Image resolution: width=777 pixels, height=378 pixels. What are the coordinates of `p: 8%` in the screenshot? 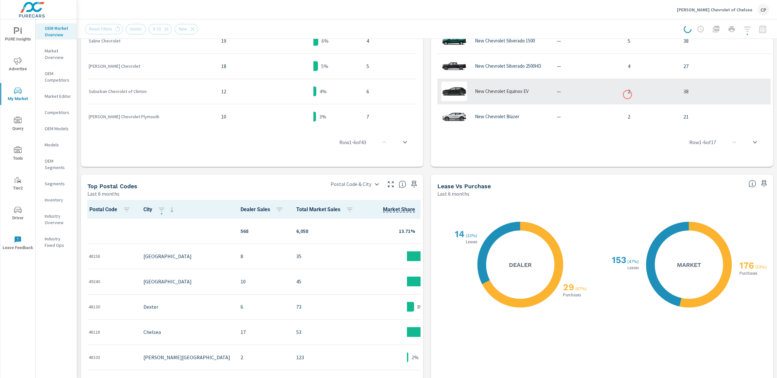 It's located at (421, 306).